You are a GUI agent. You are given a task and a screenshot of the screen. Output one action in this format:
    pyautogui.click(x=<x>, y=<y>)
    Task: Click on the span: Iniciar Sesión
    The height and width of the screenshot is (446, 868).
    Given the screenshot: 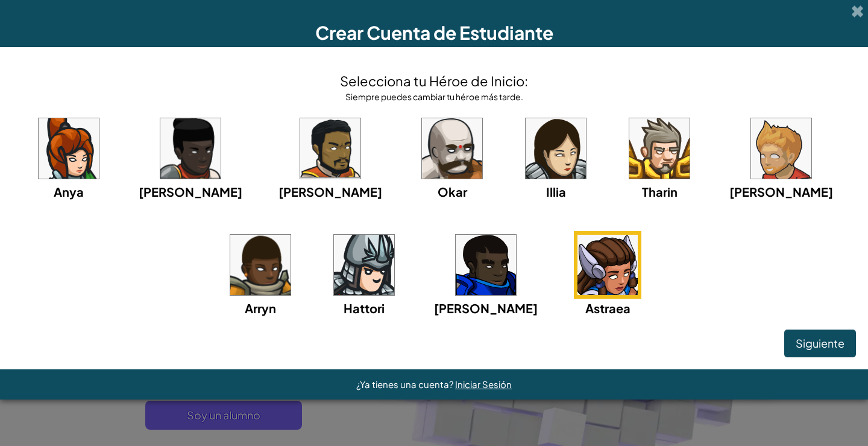 What is the action you would take?
    pyautogui.click(x=484, y=384)
    